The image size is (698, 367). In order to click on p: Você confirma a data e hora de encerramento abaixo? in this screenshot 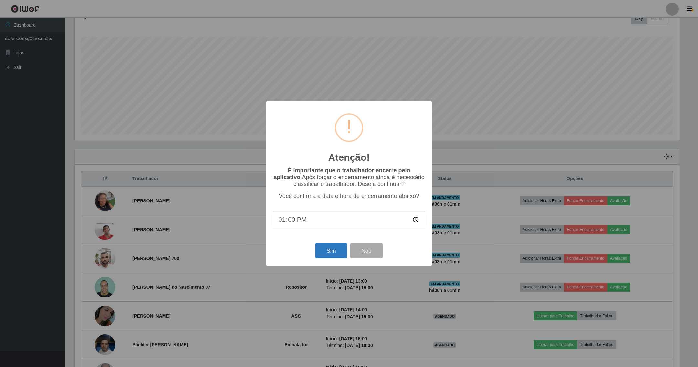, I will do `click(349, 196)`.